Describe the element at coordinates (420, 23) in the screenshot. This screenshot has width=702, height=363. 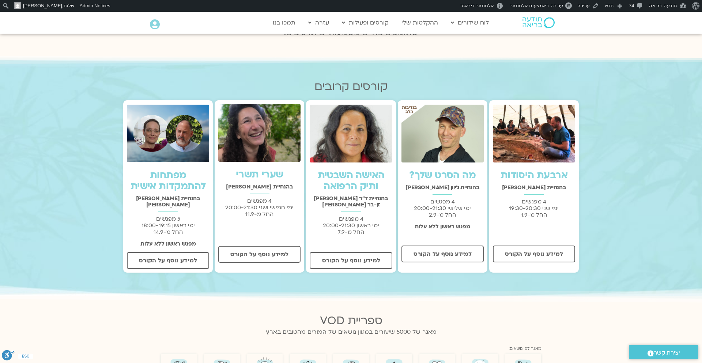
I see `a: ההקלטות שלי` at that location.